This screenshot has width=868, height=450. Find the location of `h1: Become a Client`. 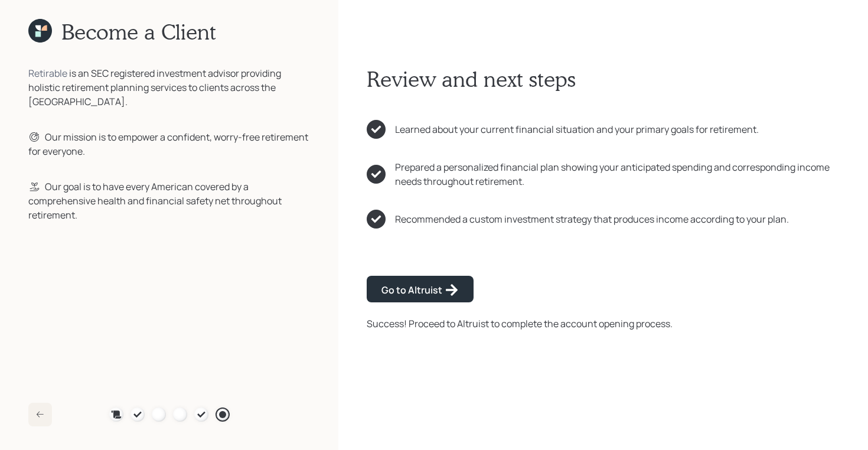

h1: Become a Client is located at coordinates (138, 31).